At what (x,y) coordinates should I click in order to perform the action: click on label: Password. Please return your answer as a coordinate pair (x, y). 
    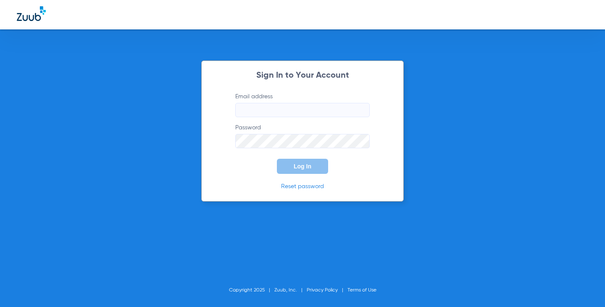
    Looking at the image, I should click on (303, 136).